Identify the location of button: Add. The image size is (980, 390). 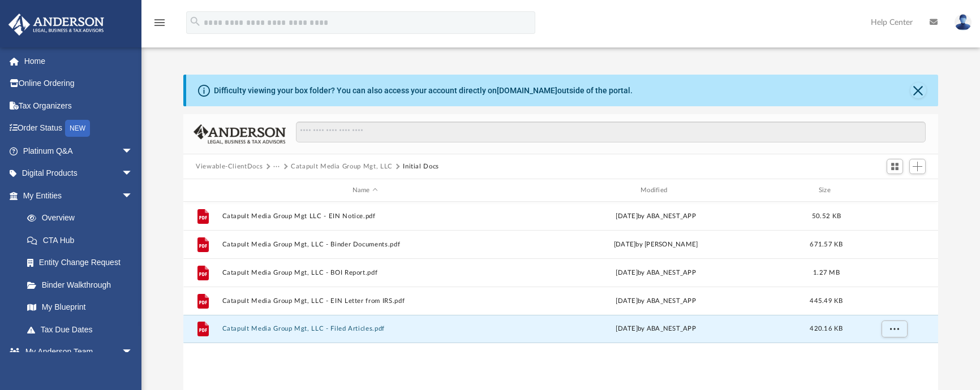
(918, 167).